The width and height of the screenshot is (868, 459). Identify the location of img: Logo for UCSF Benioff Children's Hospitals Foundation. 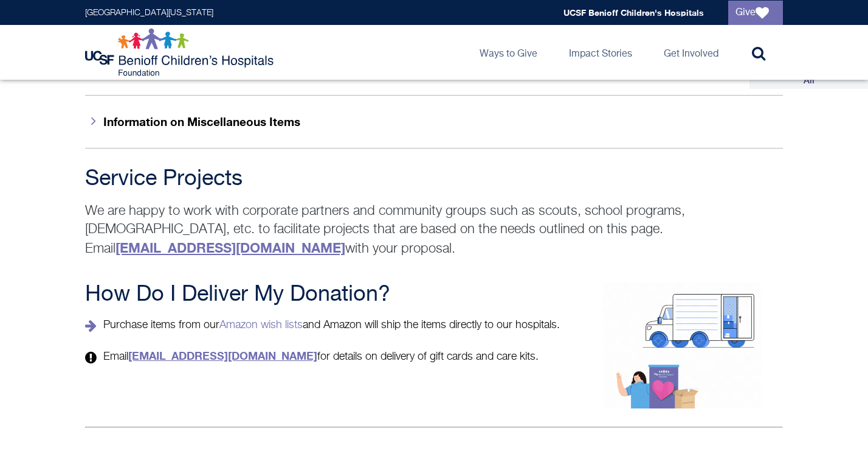
(180, 52).